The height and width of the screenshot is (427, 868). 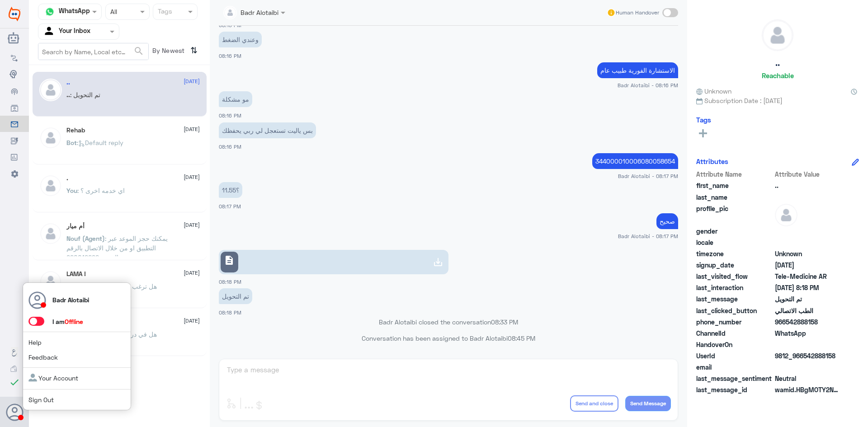 What do you see at coordinates (807, 333) in the screenshot?
I see `span: 2` at bounding box center [807, 333].